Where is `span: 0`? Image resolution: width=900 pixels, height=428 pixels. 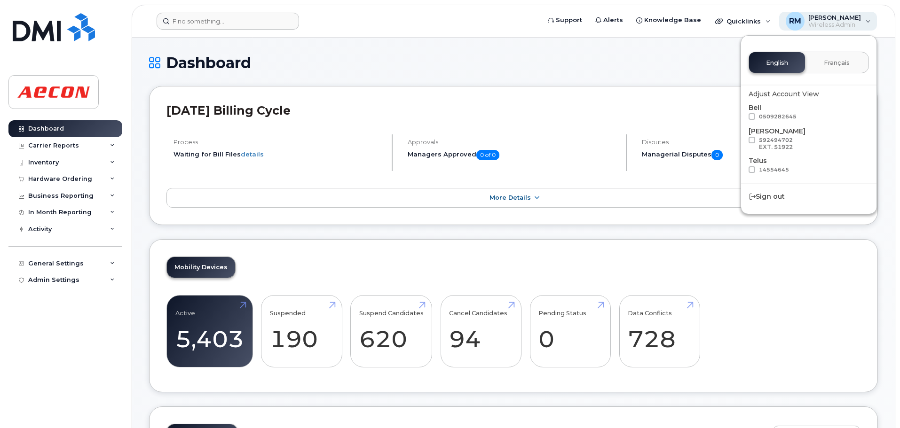 span: 0 is located at coordinates (717, 155).